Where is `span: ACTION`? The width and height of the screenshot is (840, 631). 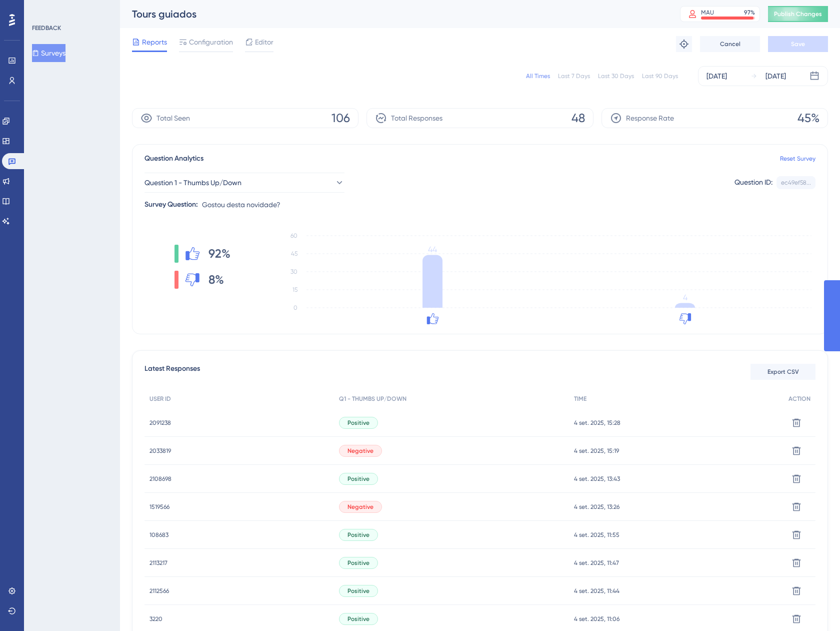
span: ACTION is located at coordinates (800, 399).